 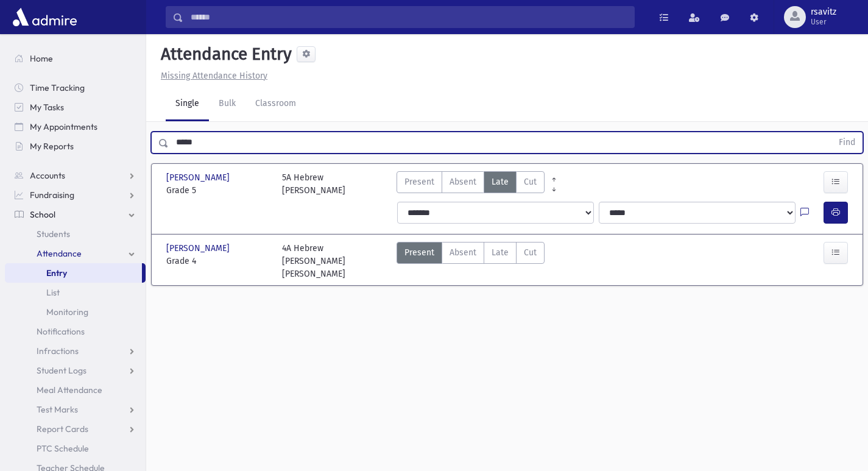 I want to click on a: Missing Attendance History, so click(x=211, y=75).